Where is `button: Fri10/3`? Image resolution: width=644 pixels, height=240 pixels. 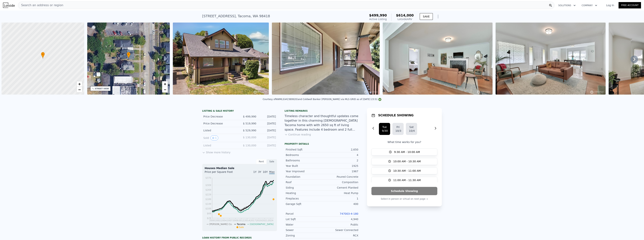
button: Fri10/3 is located at coordinates (398, 129).